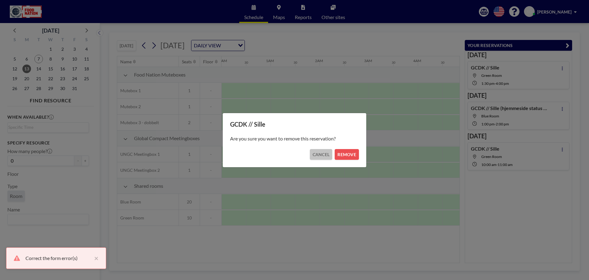  What do you see at coordinates (347, 154) in the screenshot?
I see `button: REMOVE` at bounding box center [347, 154].